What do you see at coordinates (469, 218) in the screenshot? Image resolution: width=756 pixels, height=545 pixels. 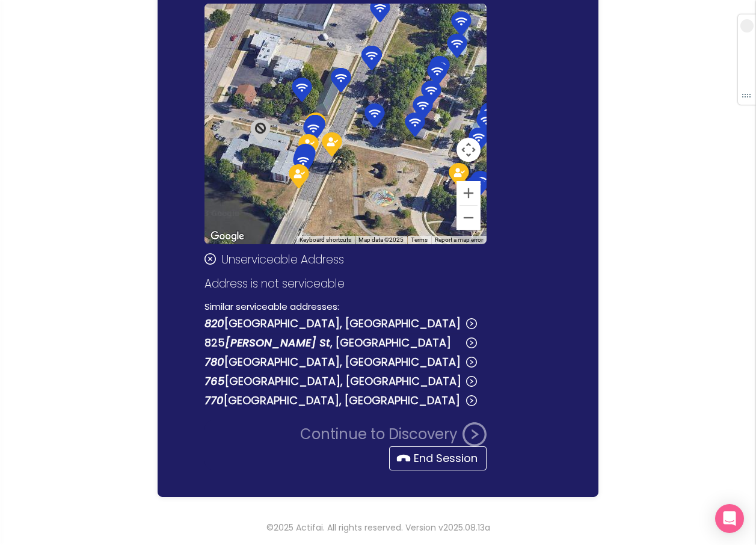 I see `button: Zoom out` at bounding box center [469, 218].